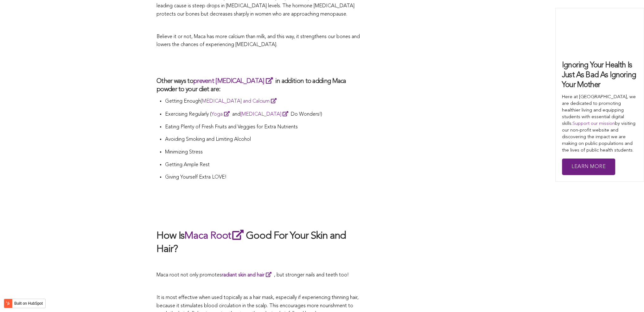  What do you see at coordinates (264, 178) in the screenshot?
I see `p: Giving Yourself Extra LOVE!` at bounding box center [264, 178].